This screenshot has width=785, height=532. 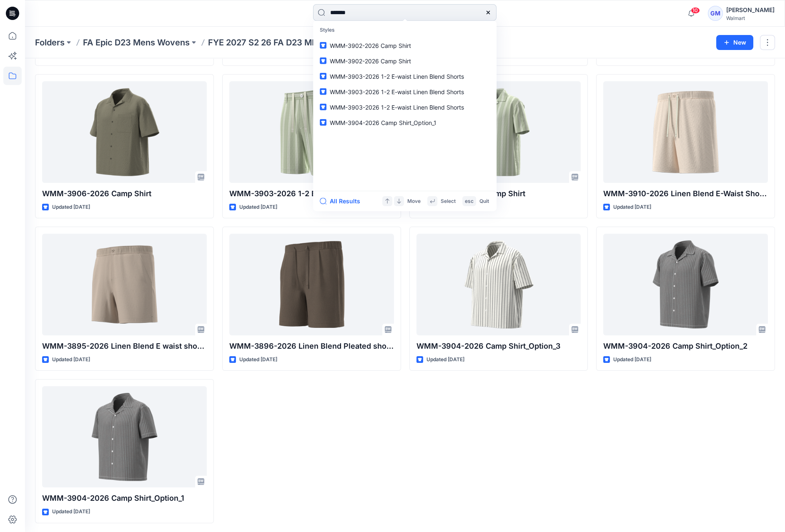 What do you see at coordinates (311, 346) in the screenshot?
I see `p: WMM-3896-2026 Linen Blend Pleated shorts` at bounding box center [311, 346].